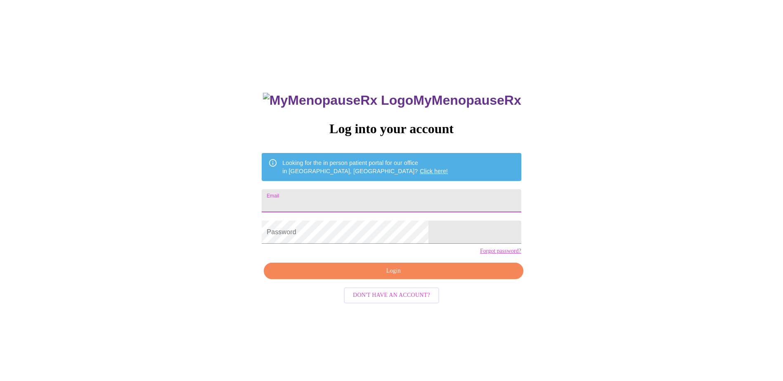 This screenshot has height=381, width=783. Describe the element at coordinates (391, 296) in the screenshot. I see `span: Don't have an account?` at that location.